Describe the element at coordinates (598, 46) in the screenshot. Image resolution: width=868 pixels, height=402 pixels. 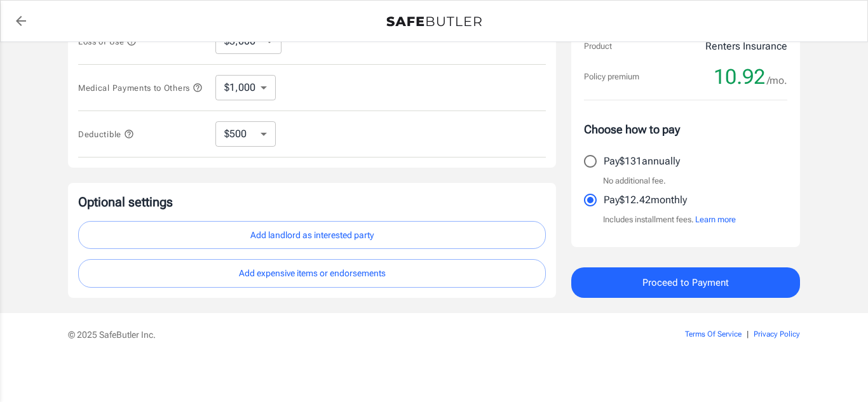
I see `p: Product` at that location.